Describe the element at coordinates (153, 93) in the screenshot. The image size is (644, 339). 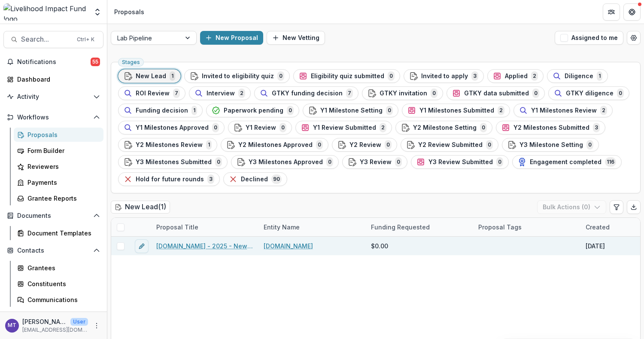
I see `span: ROI Review` at that location.